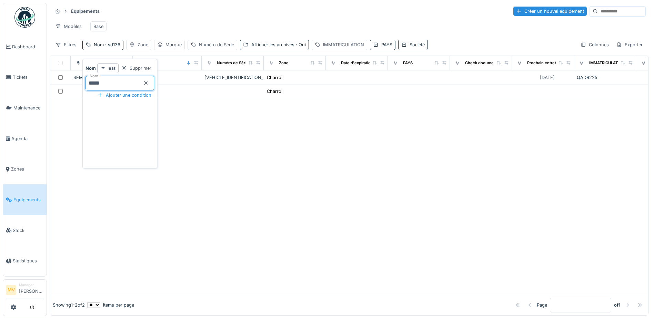 The width and height of the screenshot is (654, 319). Describe the element at coordinates (28, 230) in the screenshot. I see `span: Stock` at that location.